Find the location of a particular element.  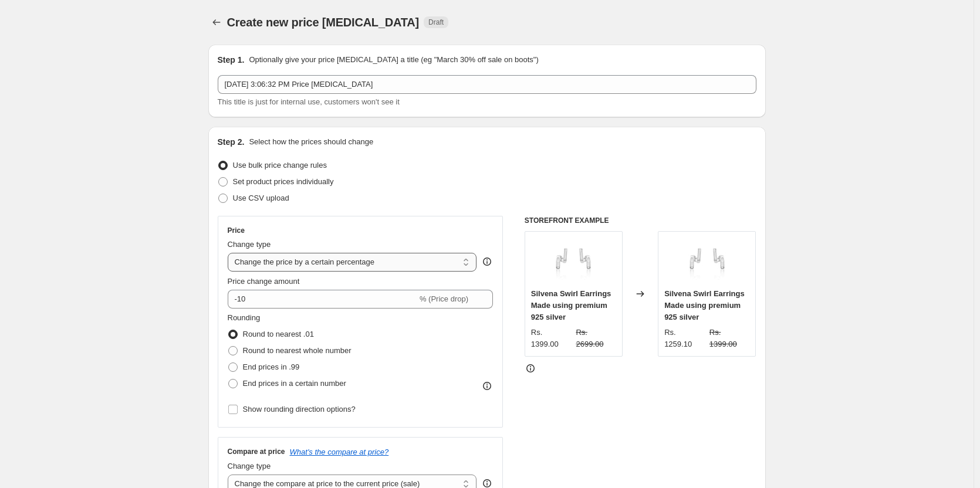

strike: Rs. 1399.00 is located at coordinates (729, 339).